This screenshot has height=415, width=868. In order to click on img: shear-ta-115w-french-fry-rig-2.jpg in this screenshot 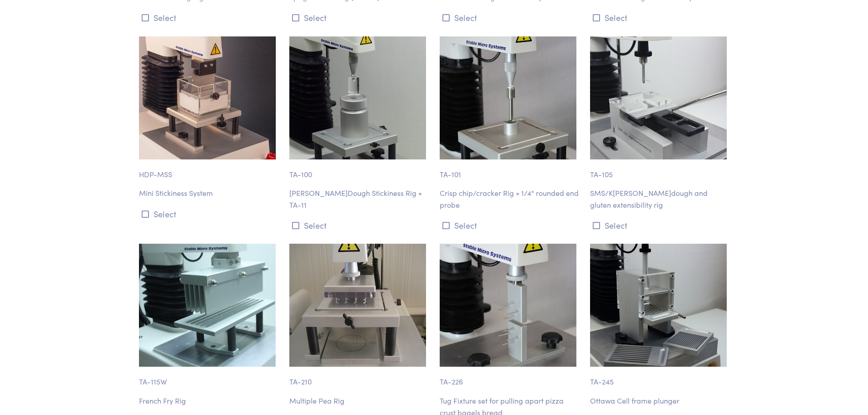, I will do `click(208, 305)`.